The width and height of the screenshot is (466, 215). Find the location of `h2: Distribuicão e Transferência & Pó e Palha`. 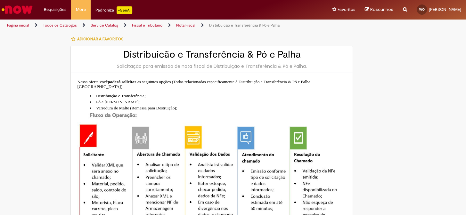

h2: Distribuicão e Transferência & Pó e Palha is located at coordinates (212, 54).